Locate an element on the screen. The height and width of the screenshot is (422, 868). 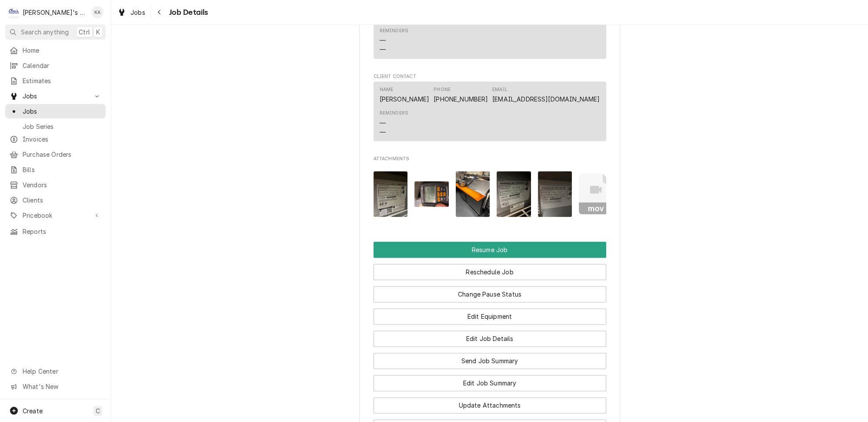
a: Job Series is located at coordinates (55, 126).